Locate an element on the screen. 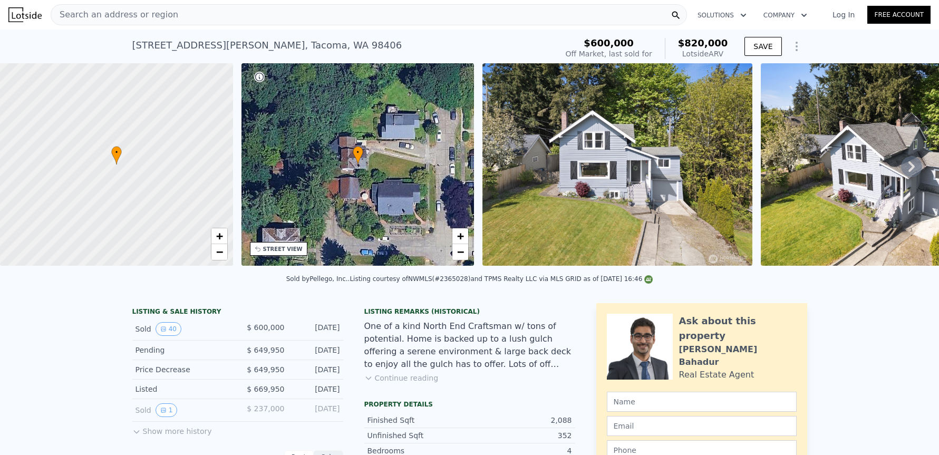 The height and width of the screenshot is (455, 939). div: Sold by Pellego, Inc. . is located at coordinates (318, 279).